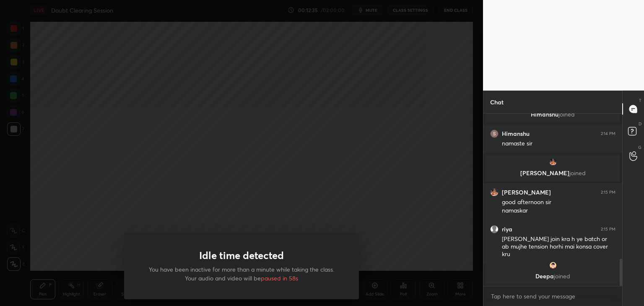 The image size is (644, 306). I want to click on div: namaskar, so click(559, 211).